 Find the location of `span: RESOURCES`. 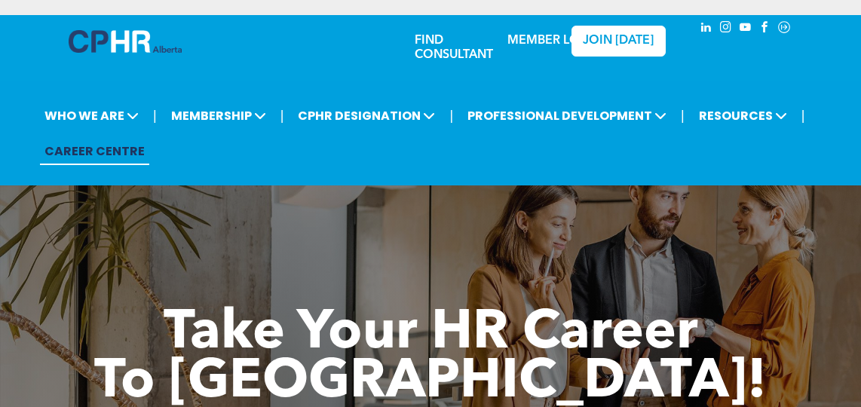

span: RESOURCES is located at coordinates (742, 115).